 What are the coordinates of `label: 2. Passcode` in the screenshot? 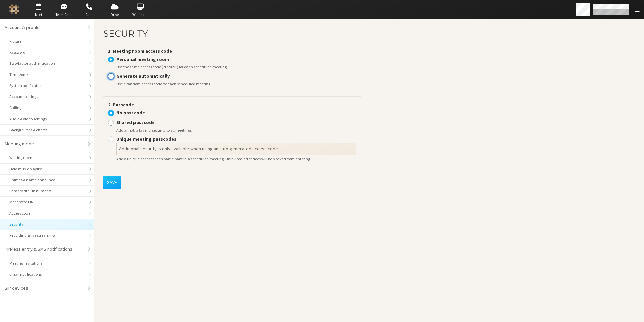 It's located at (232, 105).